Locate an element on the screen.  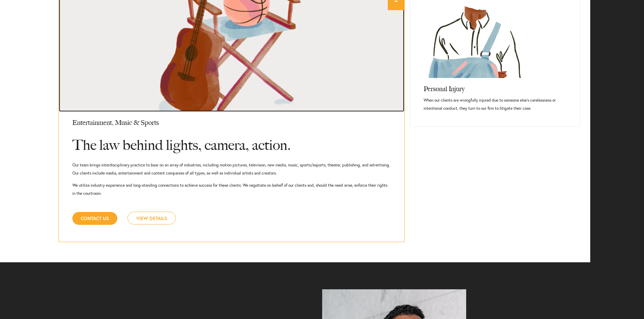
a: View Details is located at coordinates (152, 218).